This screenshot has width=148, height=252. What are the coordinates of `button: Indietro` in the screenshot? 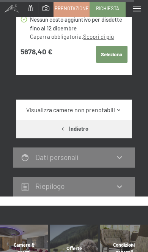 It's located at (74, 129).